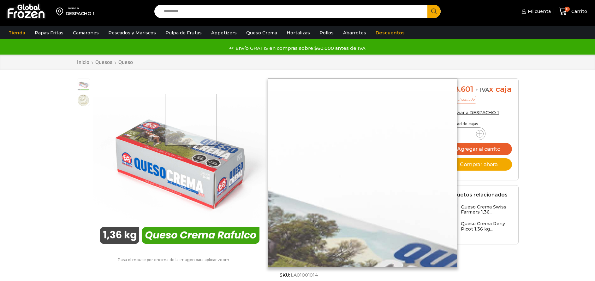 The height and width of the screenshot is (281, 595). What do you see at coordinates (354, 33) in the screenshot?
I see `a: Abarrotes` at bounding box center [354, 33].